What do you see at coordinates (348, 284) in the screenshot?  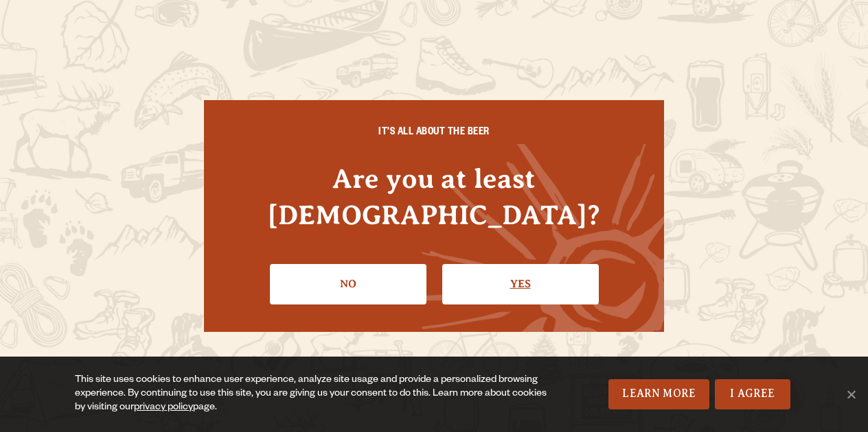 I see `a: No` at bounding box center [348, 284].